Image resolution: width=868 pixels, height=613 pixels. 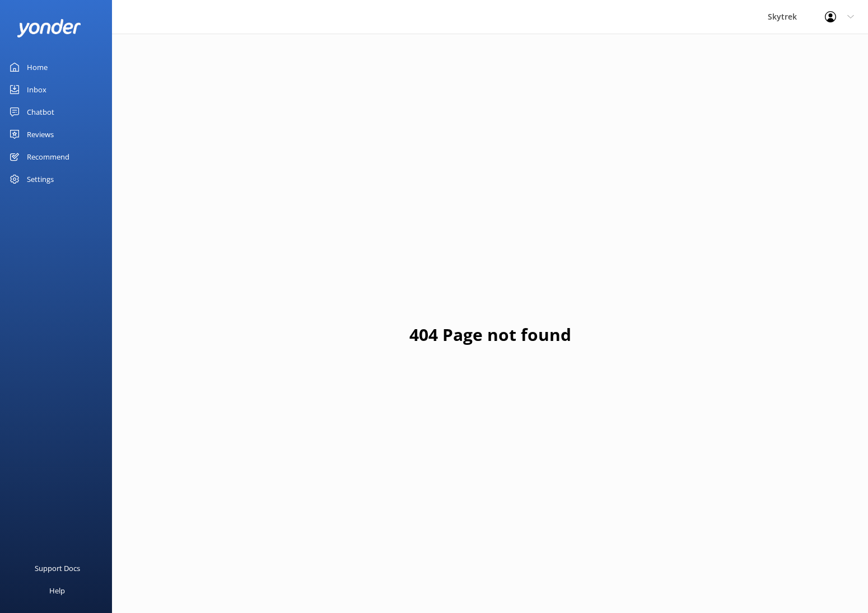 I want to click on div: Reviews, so click(x=41, y=134).